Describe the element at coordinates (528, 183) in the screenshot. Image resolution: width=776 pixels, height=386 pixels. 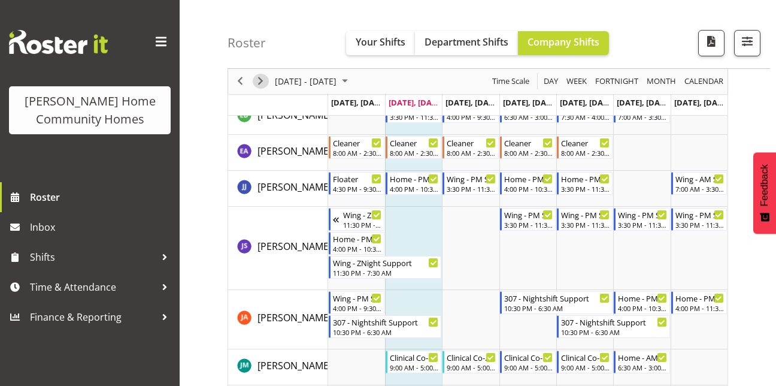
I see `div: Janen Jamodiong"s event - Home - PM Support 2 Begin From Thursday, August 21, 2025 at 4:00:00 PM ...` at that location.